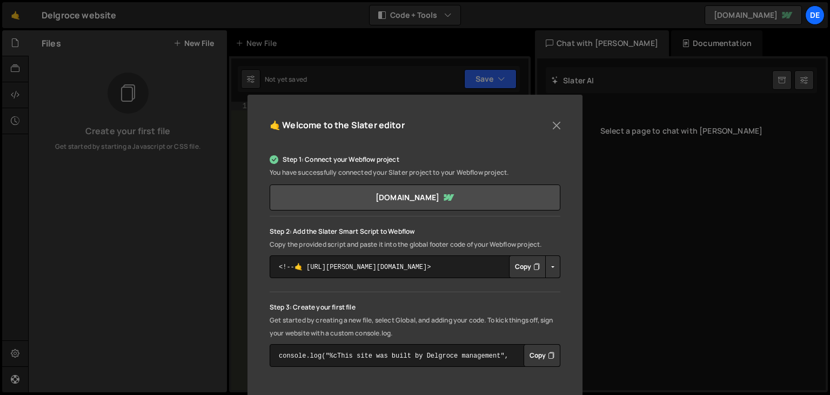 The image size is (830, 395). What do you see at coordinates (415, 244) in the screenshot?
I see `p: Copy the provided script and paste it into the global footer code of your Webflow project.` at bounding box center [415, 244].